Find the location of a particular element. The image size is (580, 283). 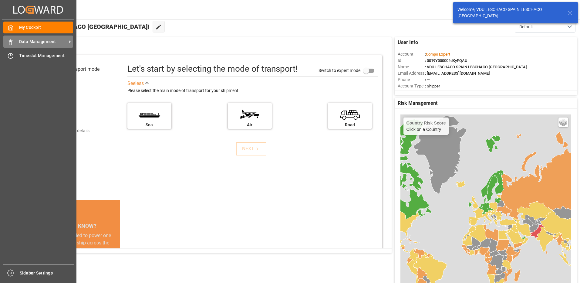

div: Sea is located at coordinates (149, 125).